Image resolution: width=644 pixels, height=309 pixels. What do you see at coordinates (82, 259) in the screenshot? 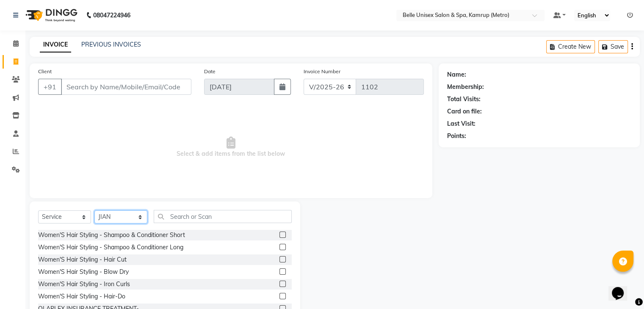
I see `div: Women'S Hair Styling - Hair Cut` at bounding box center [82, 259].